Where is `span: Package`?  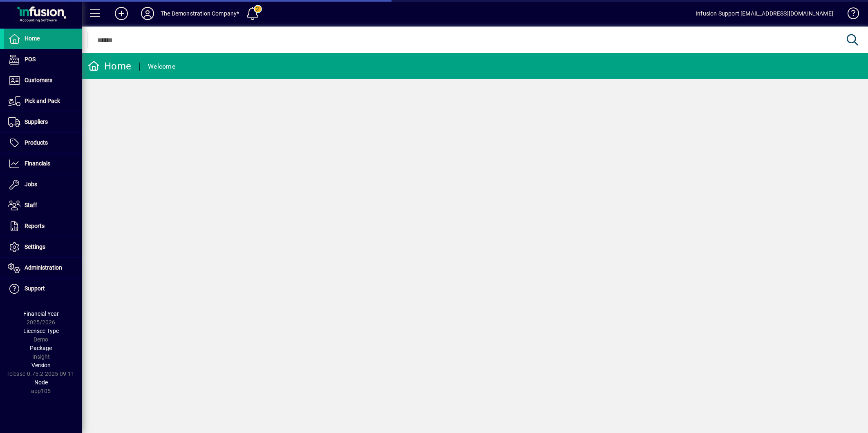
span: Package is located at coordinates (41, 348).